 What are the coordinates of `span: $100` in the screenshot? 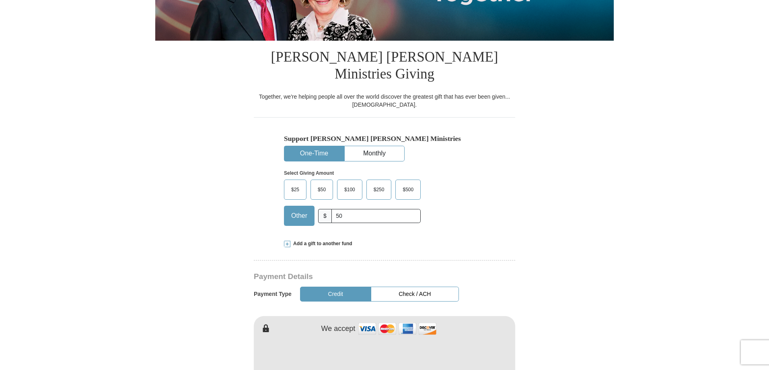 It's located at (350, 189).